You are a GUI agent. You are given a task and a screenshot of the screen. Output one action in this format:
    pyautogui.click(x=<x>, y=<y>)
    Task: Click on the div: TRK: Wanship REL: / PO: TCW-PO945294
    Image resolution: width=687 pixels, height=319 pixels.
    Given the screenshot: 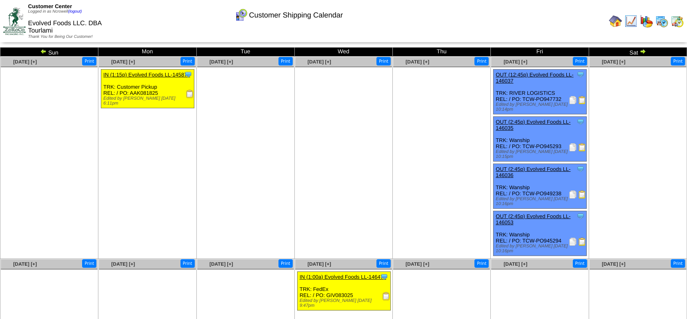 What is the action you would take?
    pyautogui.click(x=540, y=233)
    